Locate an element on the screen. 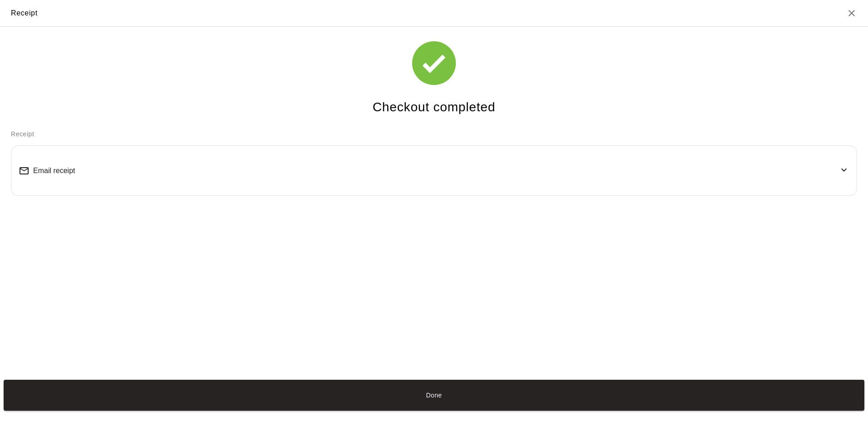 This screenshot has height=437, width=868. button: Done is located at coordinates (434, 395).